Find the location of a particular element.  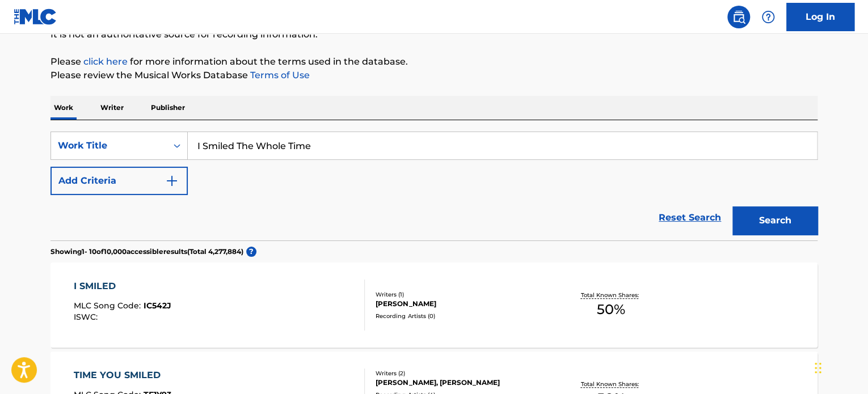

button: Search is located at coordinates (775, 220).